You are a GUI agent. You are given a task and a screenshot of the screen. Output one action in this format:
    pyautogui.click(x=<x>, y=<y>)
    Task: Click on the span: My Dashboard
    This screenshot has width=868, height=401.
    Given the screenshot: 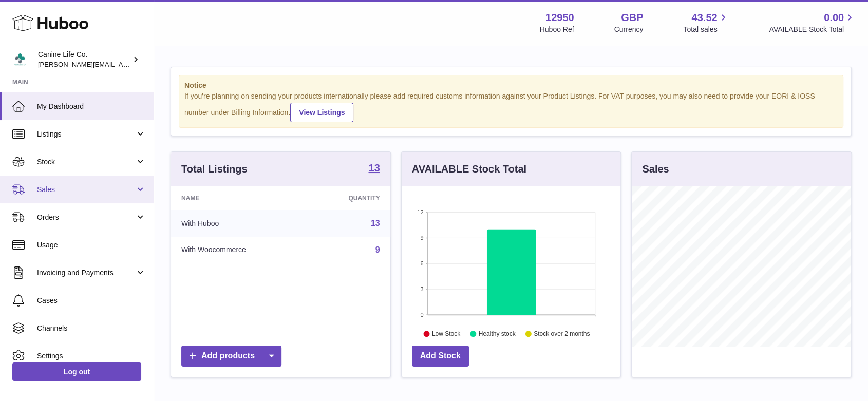 What is the action you would take?
    pyautogui.click(x=91, y=106)
    